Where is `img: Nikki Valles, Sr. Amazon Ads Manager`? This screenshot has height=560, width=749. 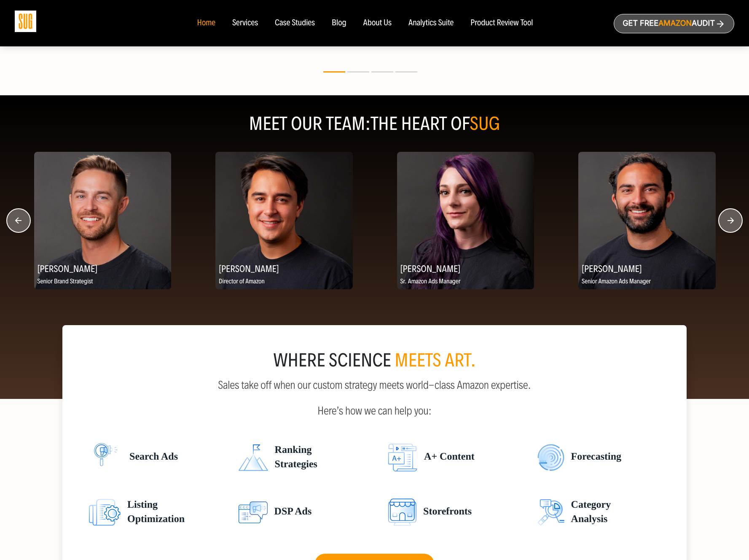 img: Nikki Valles, Sr. Amazon Ads Manager is located at coordinates (466, 221).